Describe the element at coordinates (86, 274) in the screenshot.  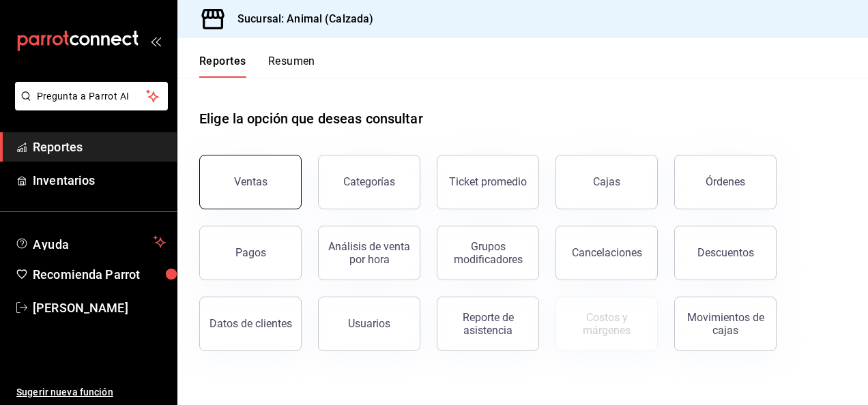
I see `font: Recomienda Parrot` at that location.